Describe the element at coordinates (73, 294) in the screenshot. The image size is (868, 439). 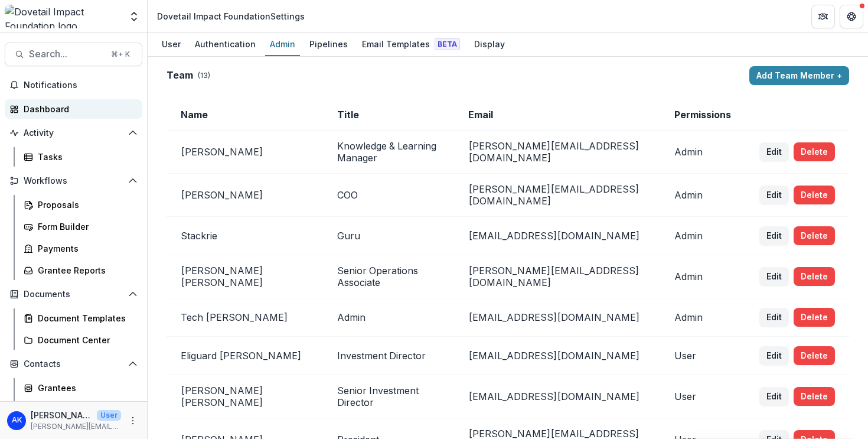
I see `span: Documents` at that location.